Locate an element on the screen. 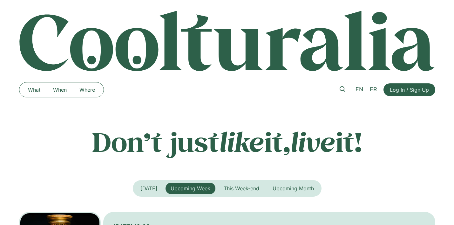 The width and height of the screenshot is (454, 225). span: EN is located at coordinates (359, 89).